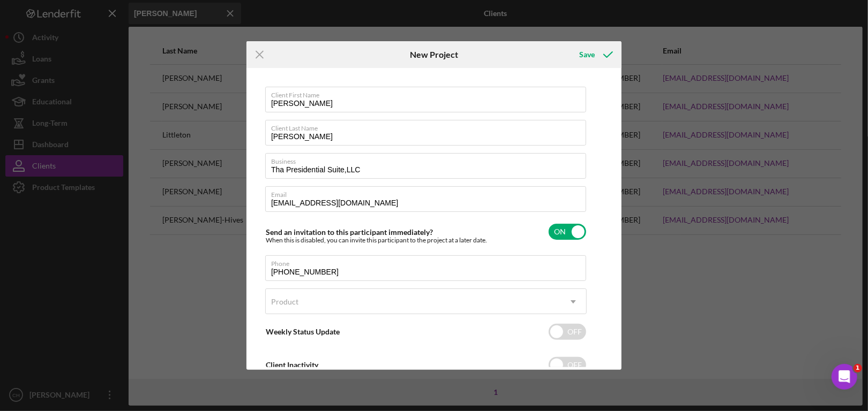  Describe the element at coordinates (429, 193) in the screenshot. I see `label: Email` at that location.